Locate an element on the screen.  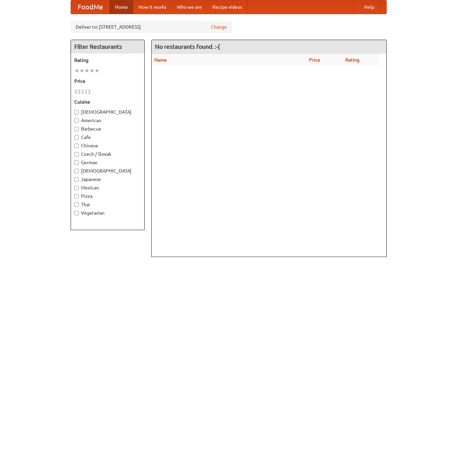
h5: Cuisine is located at coordinates (108, 102).